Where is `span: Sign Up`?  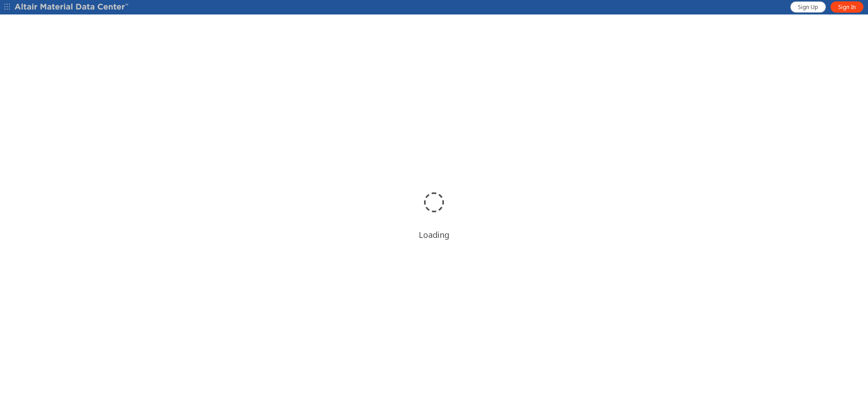
span: Sign Up is located at coordinates (808, 7).